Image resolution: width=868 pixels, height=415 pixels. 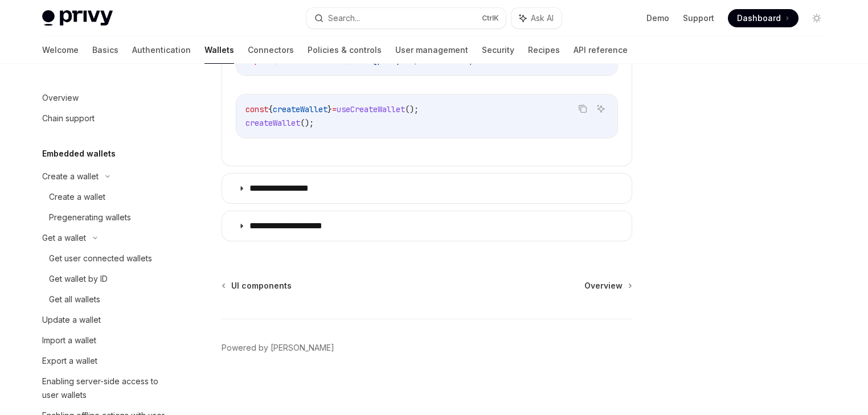 What do you see at coordinates (604, 286) in the screenshot?
I see `span: Overview` at bounding box center [604, 286].